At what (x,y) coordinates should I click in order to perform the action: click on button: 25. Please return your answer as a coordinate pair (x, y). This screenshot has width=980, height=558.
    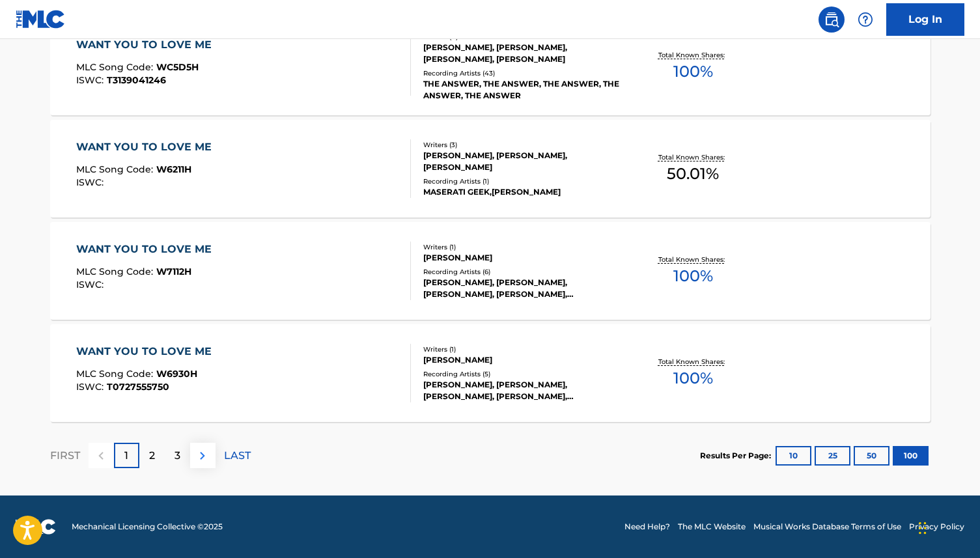
    Looking at the image, I should click on (832, 456).